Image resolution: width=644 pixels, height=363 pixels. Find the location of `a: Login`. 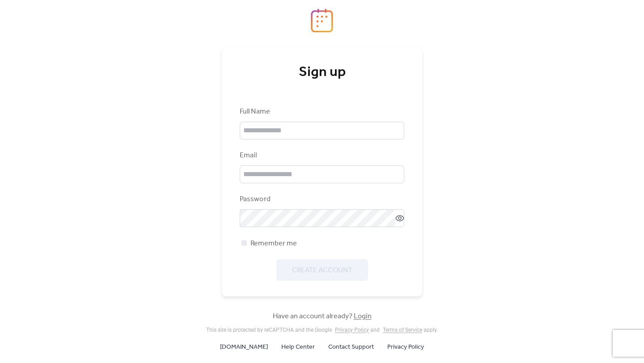

a: Login is located at coordinates (363, 316).